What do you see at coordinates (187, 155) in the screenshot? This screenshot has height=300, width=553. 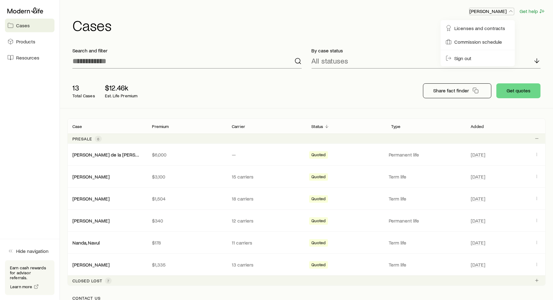 I see `p: $6,000` at bounding box center [187, 155].